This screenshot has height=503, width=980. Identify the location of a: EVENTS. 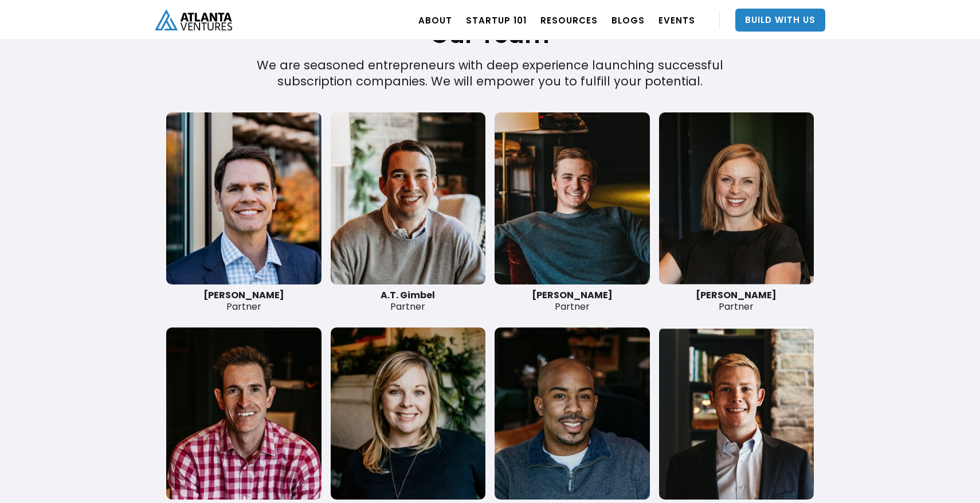
(677, 20).